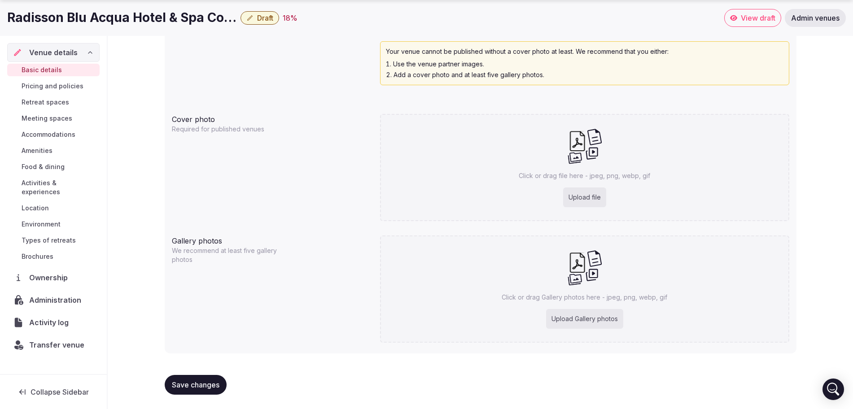 This screenshot has height=409, width=853. Describe the element at coordinates (290, 18) in the screenshot. I see `button: 18%` at that location.